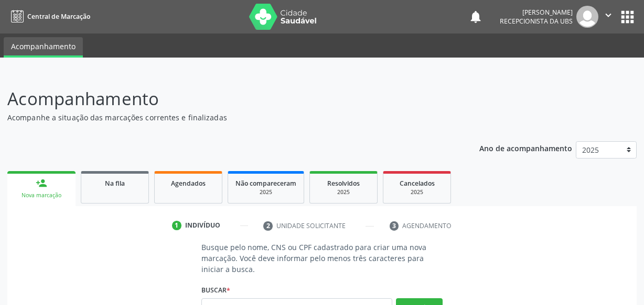 The height and width of the screenshot is (305, 644). What do you see at coordinates (417, 183) in the screenshot?
I see `span: Cancelados` at bounding box center [417, 183].